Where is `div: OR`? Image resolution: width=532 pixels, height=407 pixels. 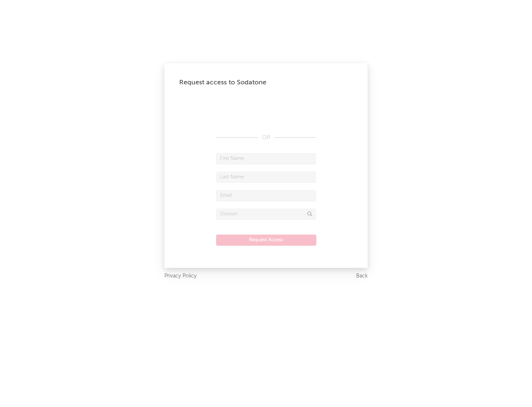 div: OR is located at coordinates (266, 137).